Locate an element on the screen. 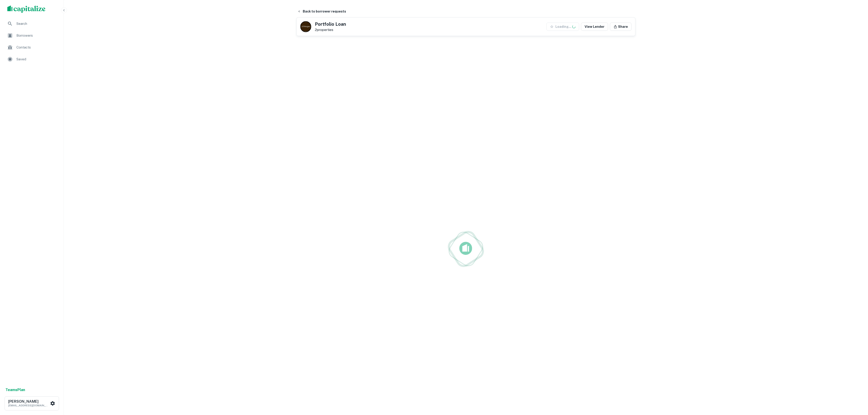 Image resolution: width=868 pixels, height=415 pixels. div: Saved is located at coordinates (31, 59).